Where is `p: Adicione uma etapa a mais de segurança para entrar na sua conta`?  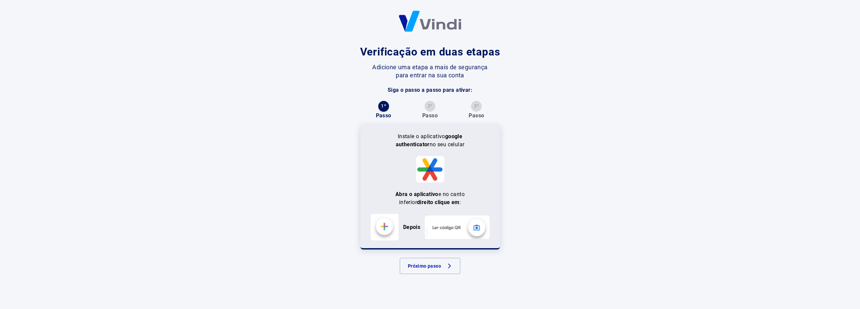 p: Adicione uma etapa a mais de segurança para entrar na sua conta is located at coordinates (430, 71).